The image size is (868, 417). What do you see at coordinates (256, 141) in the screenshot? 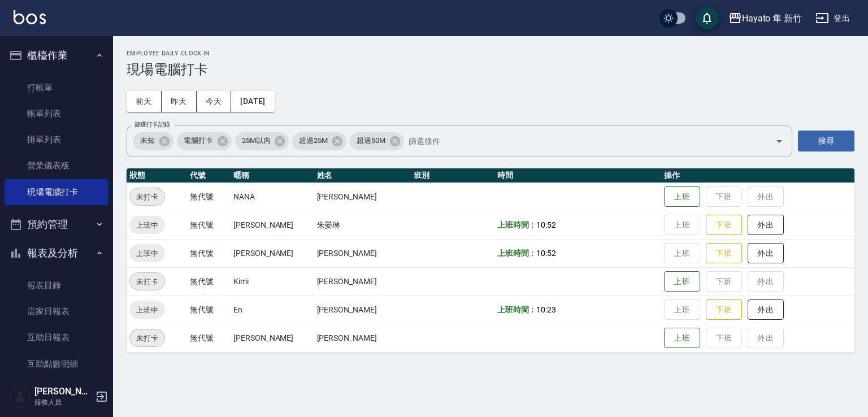
I see `span: 25M以內` at bounding box center [256, 141].